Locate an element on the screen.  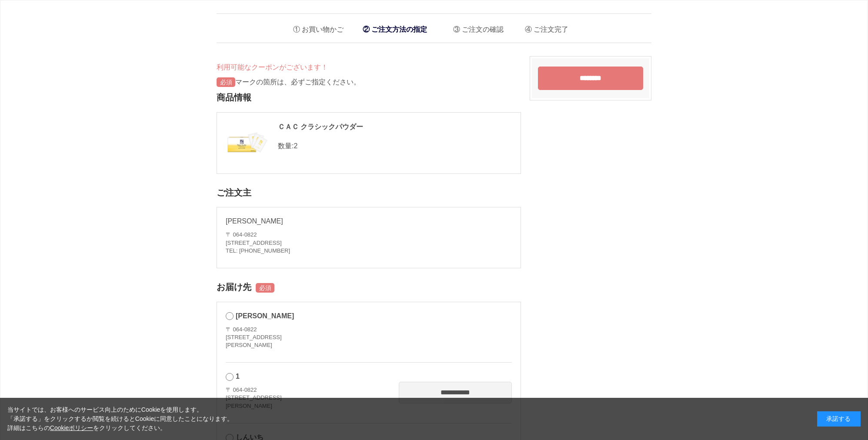
h2: 商品情報 is located at coordinates (369, 98).